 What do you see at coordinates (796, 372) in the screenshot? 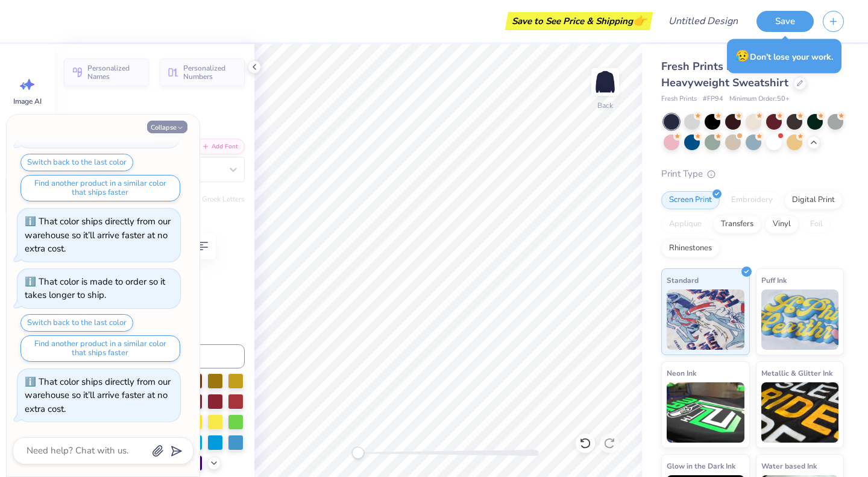
I see `span: Metallic & Glitter Ink` at bounding box center [796, 372].